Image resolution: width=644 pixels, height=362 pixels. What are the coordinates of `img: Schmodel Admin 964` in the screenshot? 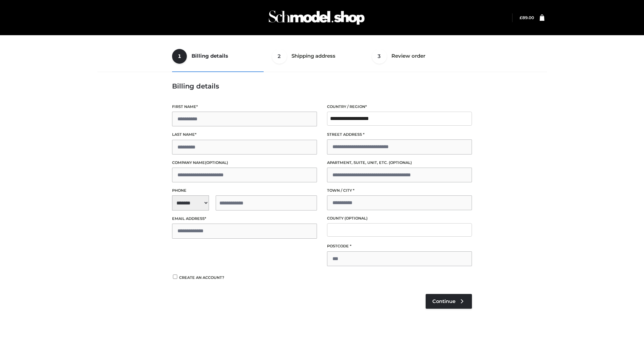 It's located at (316, 18).